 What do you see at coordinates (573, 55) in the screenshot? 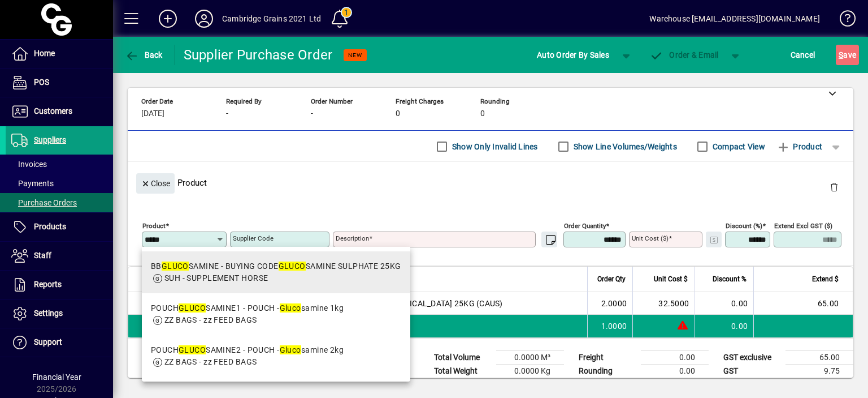
I see `span: Auto Order By Sales` at bounding box center [573, 55].